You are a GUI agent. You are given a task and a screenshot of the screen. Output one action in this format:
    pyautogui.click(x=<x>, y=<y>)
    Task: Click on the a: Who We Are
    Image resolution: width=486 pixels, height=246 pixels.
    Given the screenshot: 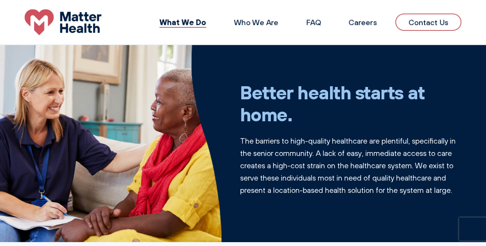 What is the action you would take?
    pyautogui.click(x=256, y=22)
    